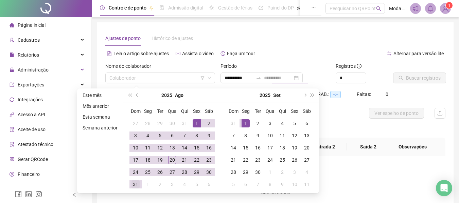 The image size is (459, 203). Describe the element at coordinates (246, 124) in the screenshot. I see `div: 1` at that location.